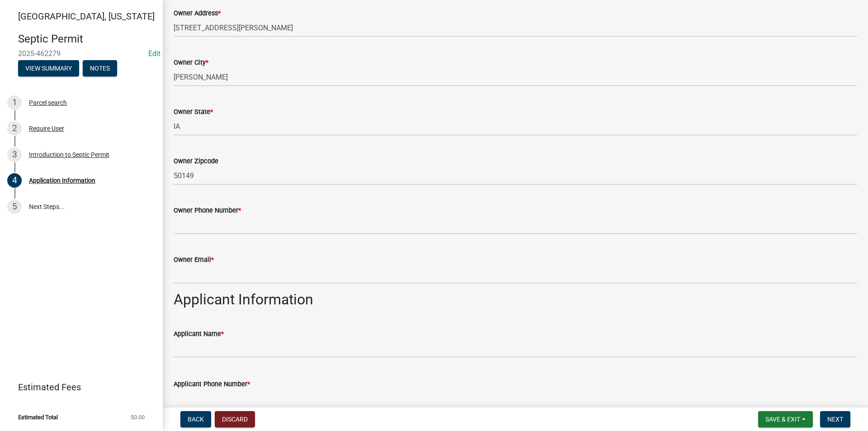  What do you see at coordinates (835, 419) in the screenshot?
I see `span: Next` at bounding box center [835, 419].